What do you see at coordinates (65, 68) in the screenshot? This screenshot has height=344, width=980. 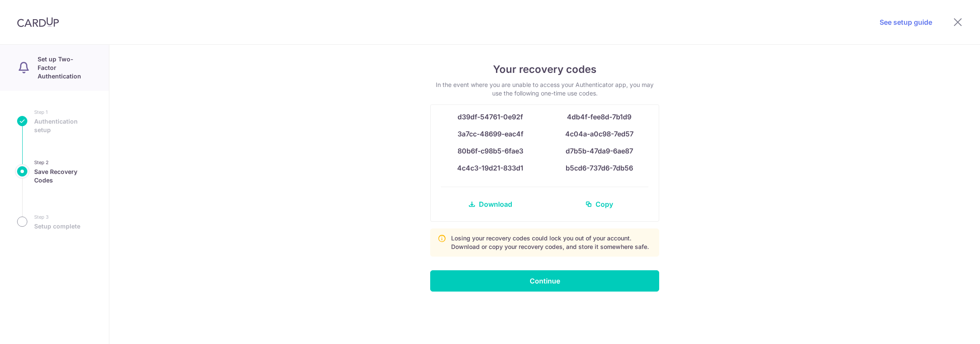 I see `p: Set up Two-Factor Authentication` at bounding box center [65, 68].